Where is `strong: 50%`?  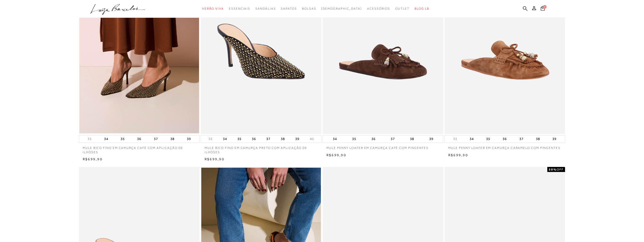
strong: 50% is located at coordinates (552, 169).